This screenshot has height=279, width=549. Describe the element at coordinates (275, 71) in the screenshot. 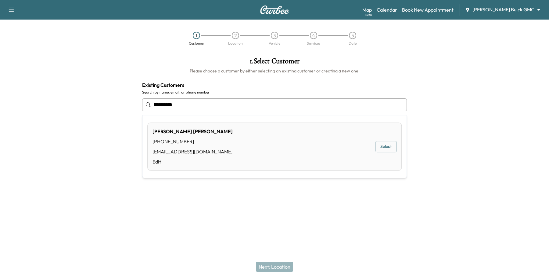

I see `h6: Please choose a customer by either selecting an existing customer or creating a new one.` at that location.